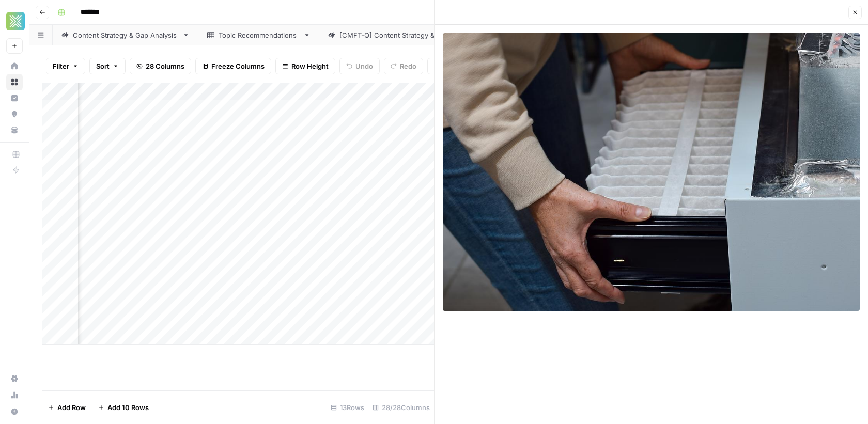  What do you see at coordinates (128, 408) in the screenshot?
I see `span: Add 10 Rows` at bounding box center [128, 408].